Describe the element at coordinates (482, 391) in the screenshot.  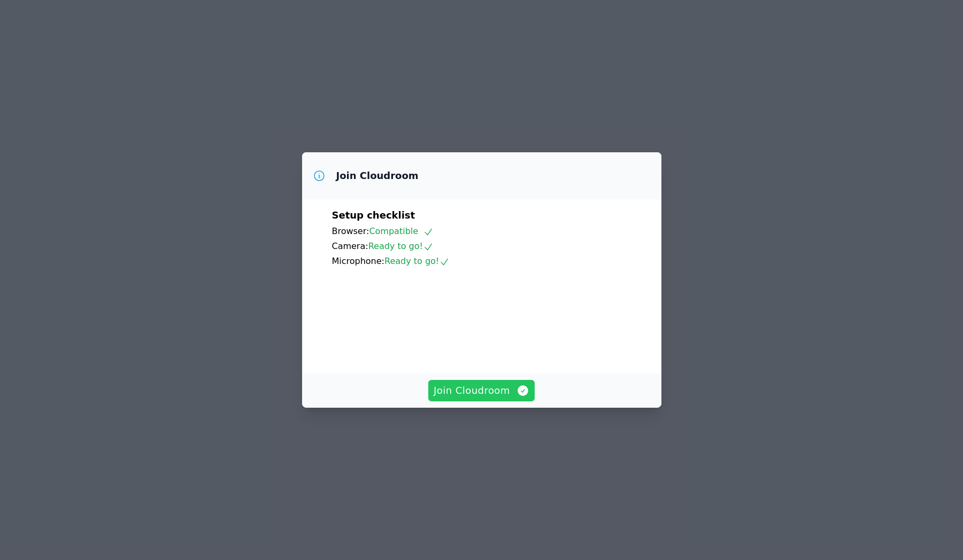
I see `span: Join Cloudroom` at that location.